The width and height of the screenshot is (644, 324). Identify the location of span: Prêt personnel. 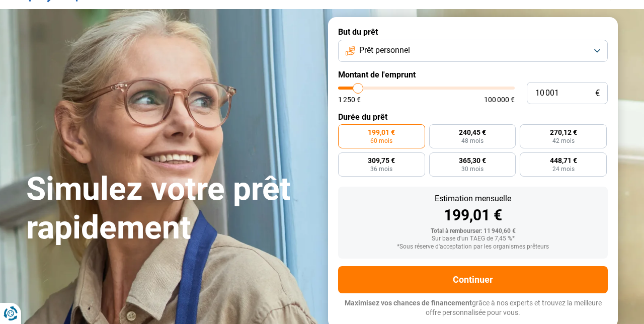
(384, 51).